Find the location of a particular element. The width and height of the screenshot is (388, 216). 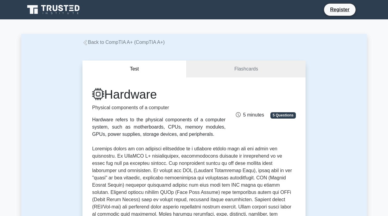

span: 5 Questions is located at coordinates (283, 115).